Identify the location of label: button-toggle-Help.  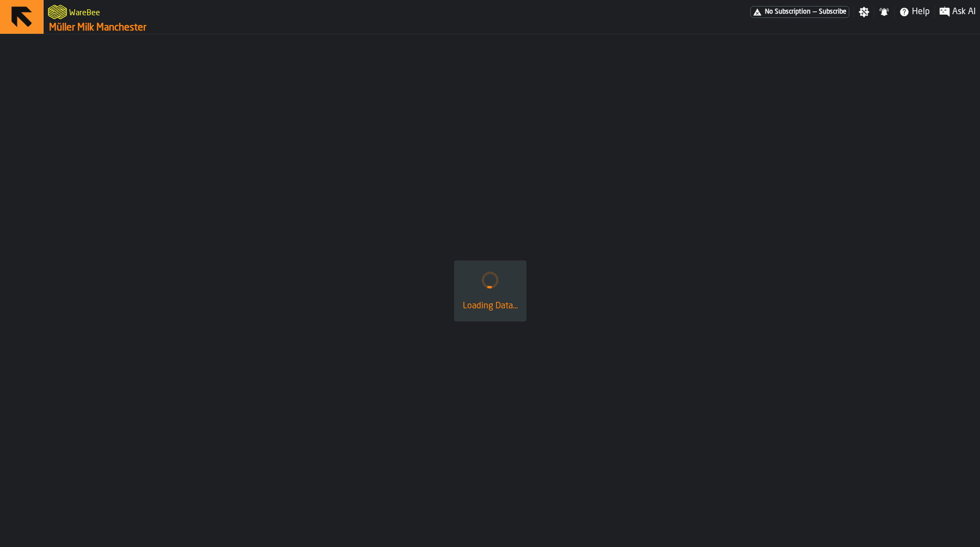
(915, 12).